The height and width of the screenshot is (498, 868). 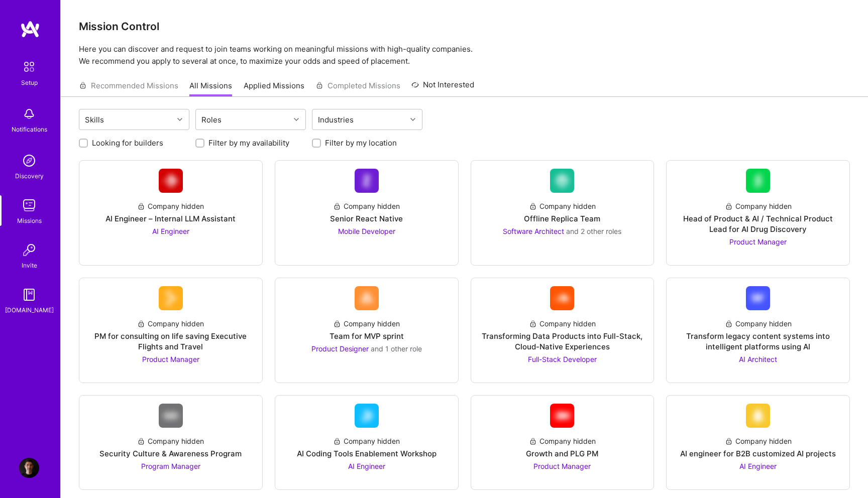 I want to click on span: Product Designer, so click(x=340, y=348).